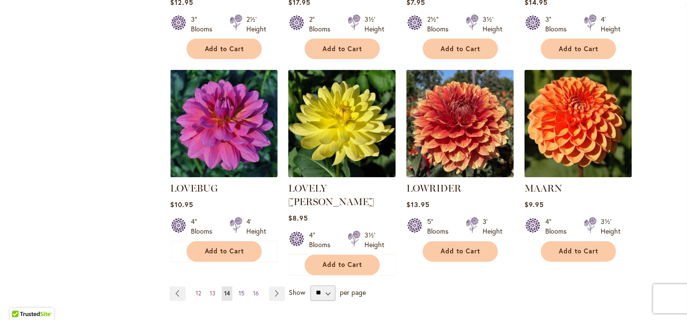 This screenshot has height=320, width=687. Describe the element at coordinates (434, 189) in the screenshot. I see `a: LOWRIDER` at that location.